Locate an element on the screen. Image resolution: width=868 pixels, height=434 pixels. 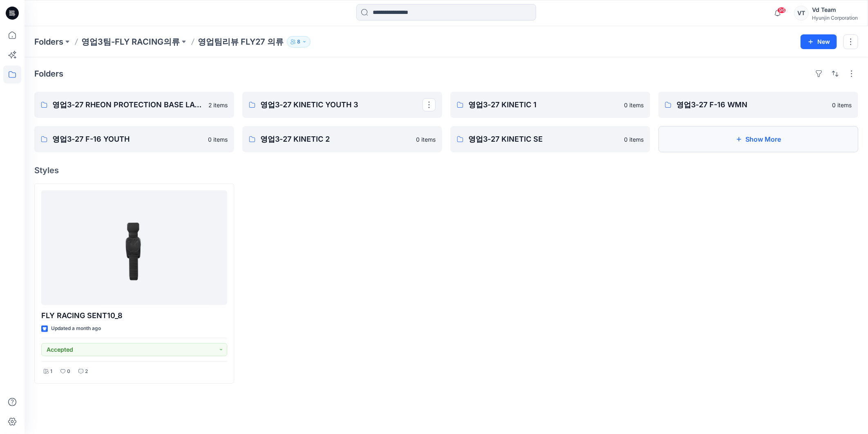
a: 영업3-27 KINETIC 20 items is located at coordinates (342, 139).